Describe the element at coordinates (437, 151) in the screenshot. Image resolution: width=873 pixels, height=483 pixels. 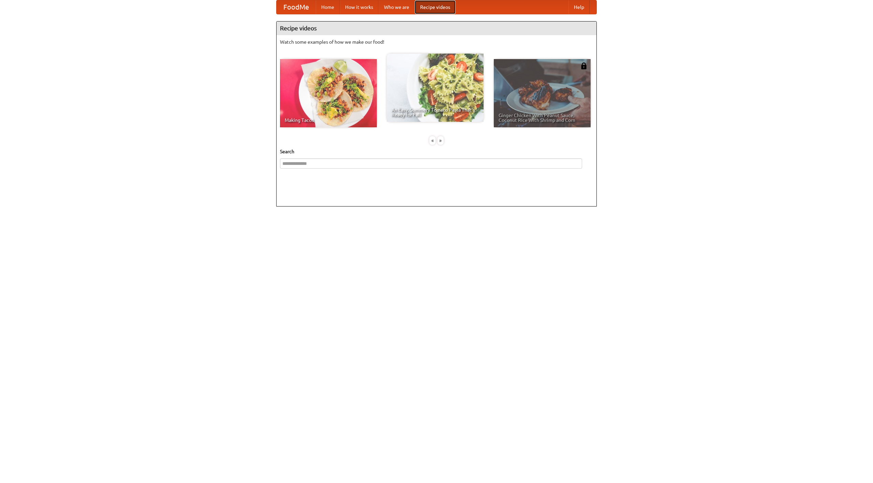
I see `h5: Search` at that location.